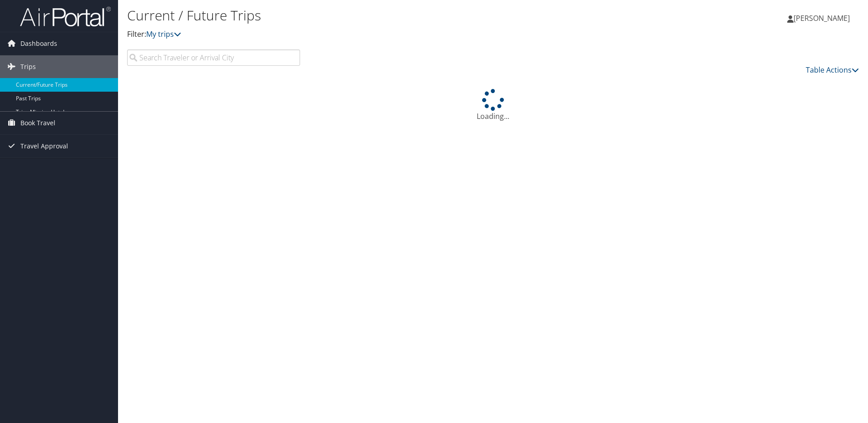  Describe the element at coordinates (493, 105) in the screenshot. I see `div: Loading...` at that location.